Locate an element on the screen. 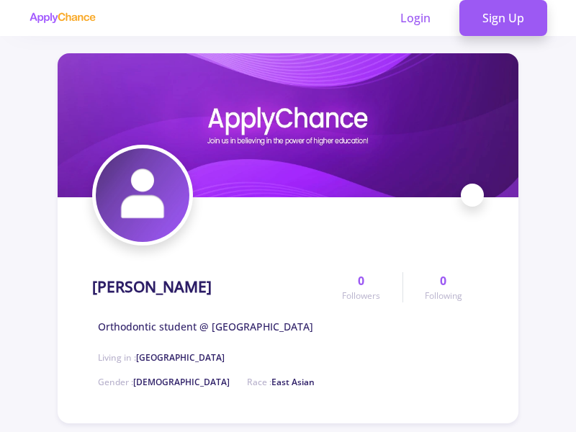 Image resolution: width=576 pixels, height=432 pixels. img: Milad Saeediavatar is located at coordinates (142, 195).